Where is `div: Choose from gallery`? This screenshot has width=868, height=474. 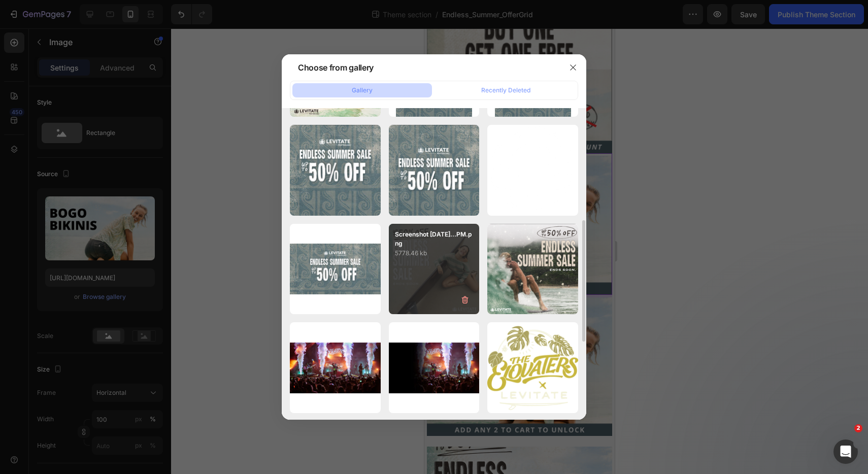 div: Choose from gallery is located at coordinates (335, 68).